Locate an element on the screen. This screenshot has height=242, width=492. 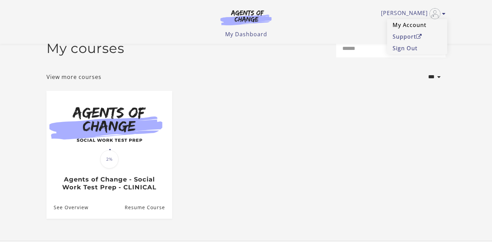
h3: Agents of Change - Social Work Test Prep - CLINICAL is located at coordinates (109, 183).